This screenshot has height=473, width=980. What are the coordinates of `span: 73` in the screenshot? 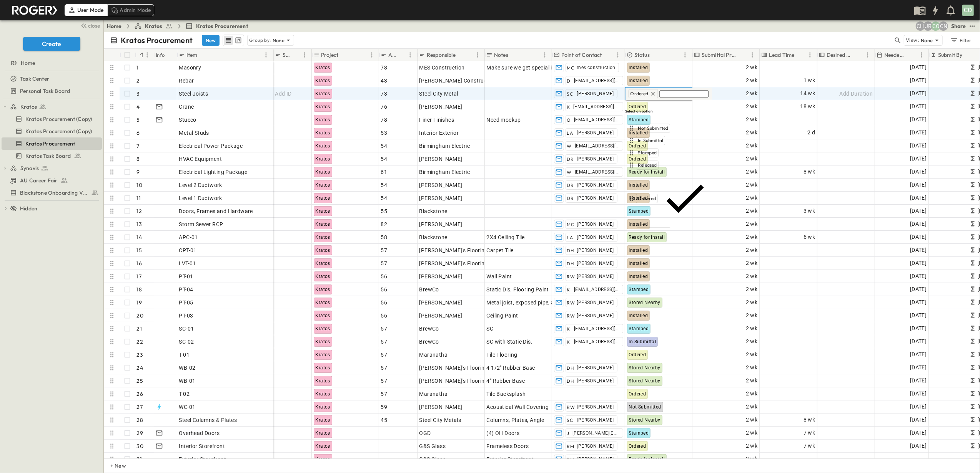 It's located at (384, 94).